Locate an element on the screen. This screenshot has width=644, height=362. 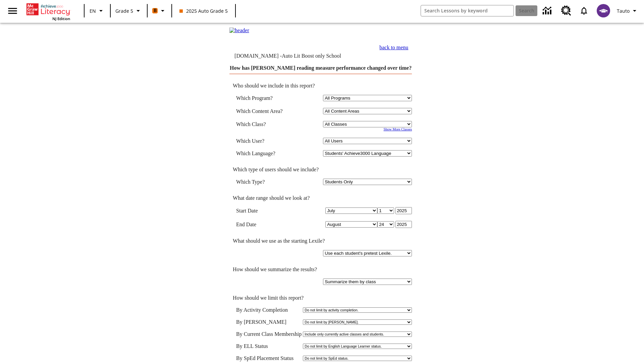
span: EN is located at coordinates (92, 11).